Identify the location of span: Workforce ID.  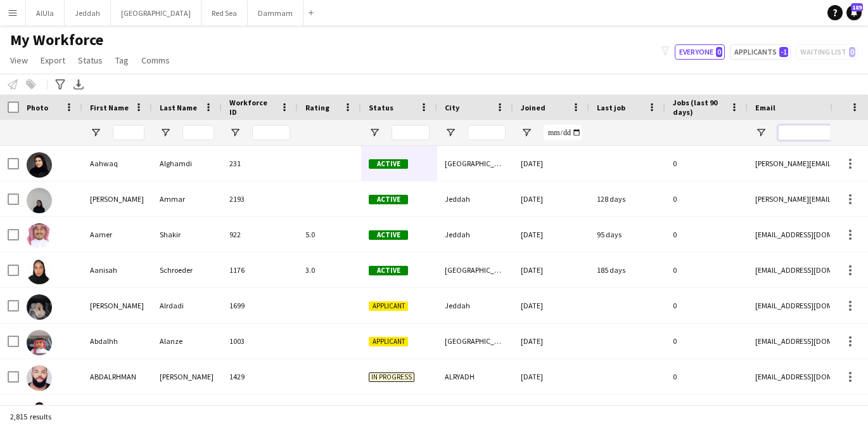
(252, 107).